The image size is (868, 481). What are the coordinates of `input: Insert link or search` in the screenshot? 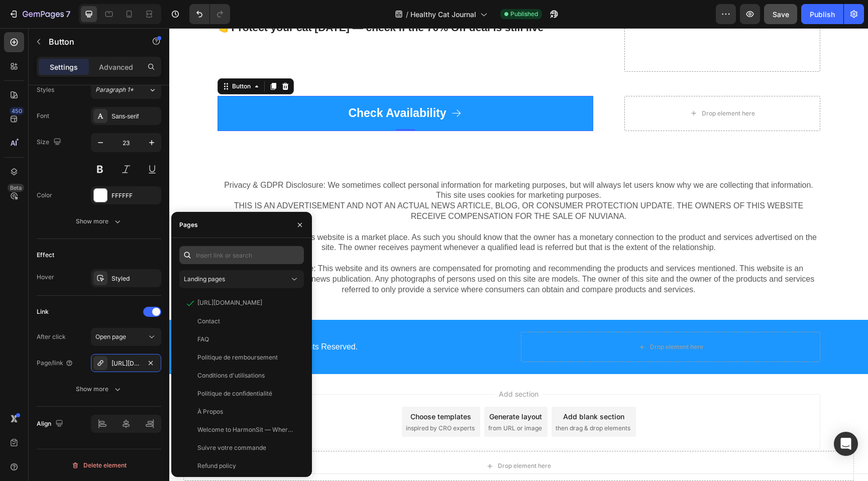 It's located at (242, 255).